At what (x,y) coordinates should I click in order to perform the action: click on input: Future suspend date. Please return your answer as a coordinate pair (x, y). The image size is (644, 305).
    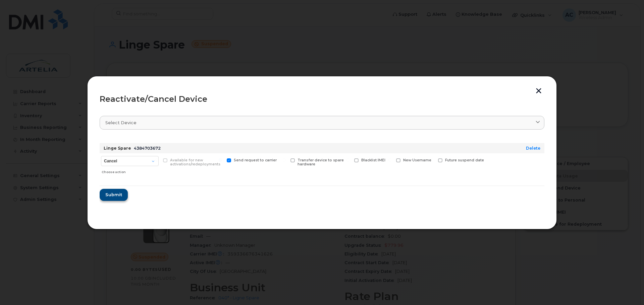
    Looking at the image, I should click on (432, 160).